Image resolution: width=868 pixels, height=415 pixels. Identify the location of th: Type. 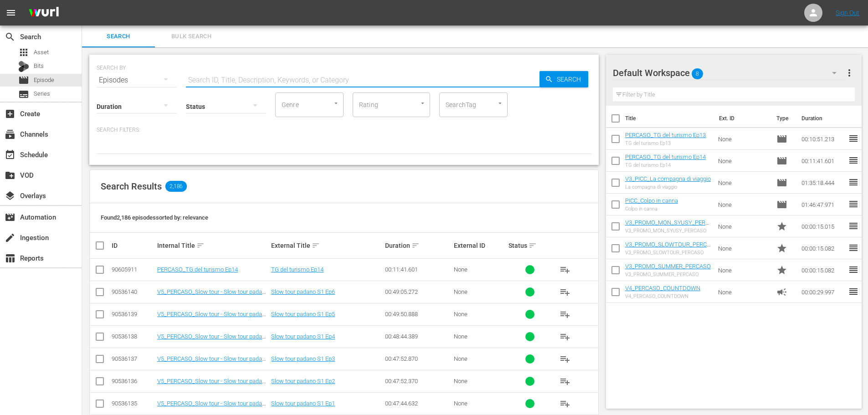
(783, 118).